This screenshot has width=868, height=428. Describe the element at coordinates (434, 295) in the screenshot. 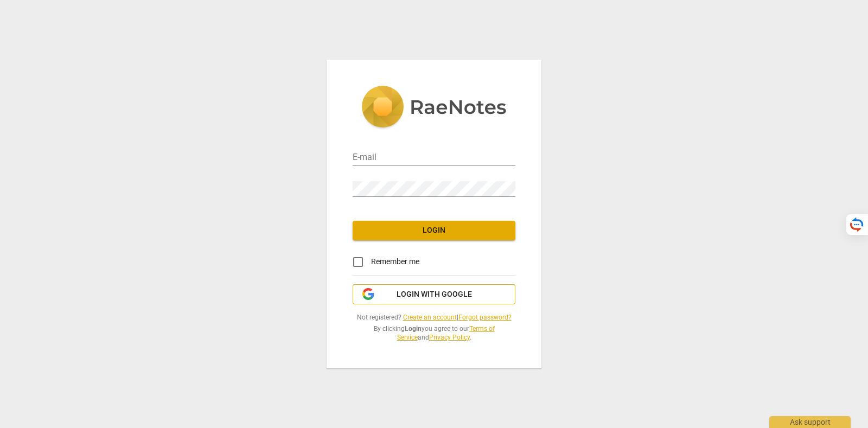

I see `span: Login with Google` at that location.